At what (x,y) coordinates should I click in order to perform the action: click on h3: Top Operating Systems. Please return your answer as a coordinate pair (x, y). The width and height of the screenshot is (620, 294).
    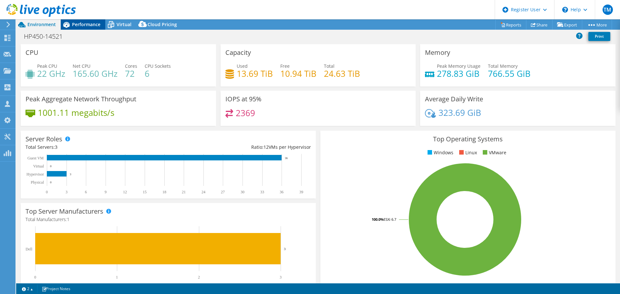
    Looking at the image, I should click on (468, 139).